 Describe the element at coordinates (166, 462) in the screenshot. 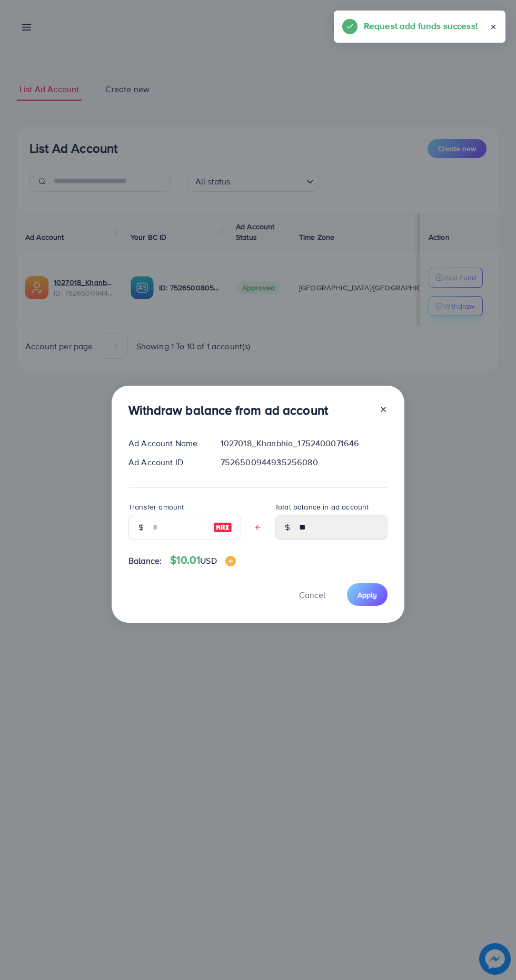

I see `div: Ad Account ID` at that location.